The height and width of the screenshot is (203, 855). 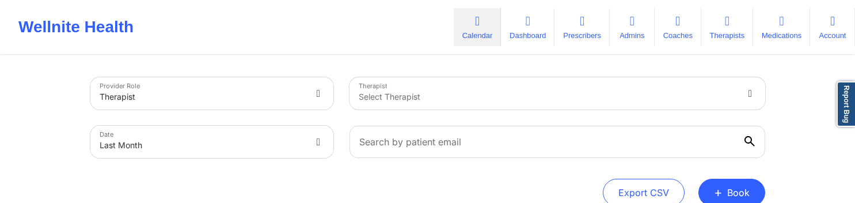 I want to click on a: Admins, so click(x=632, y=27).